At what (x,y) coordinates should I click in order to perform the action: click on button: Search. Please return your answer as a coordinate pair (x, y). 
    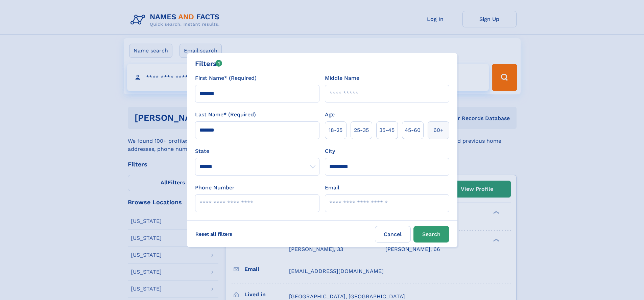
    Looking at the image, I should click on (431, 234).